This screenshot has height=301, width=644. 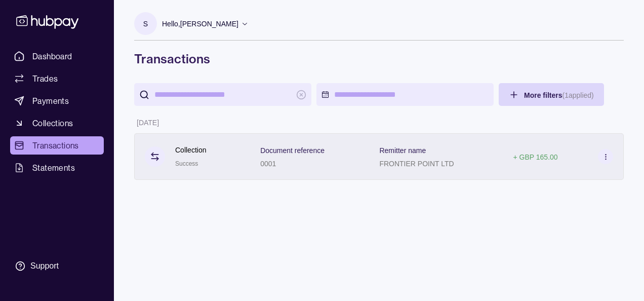 What do you see at coordinates (57, 145) in the screenshot?
I see `a: Transactions` at bounding box center [57, 145].